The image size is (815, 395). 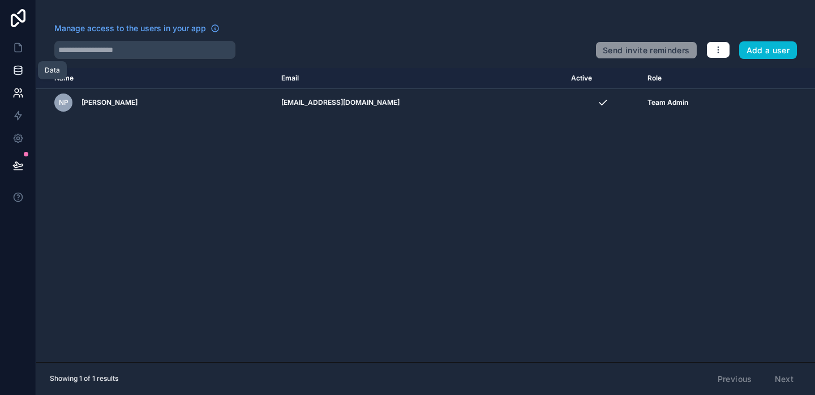 What do you see at coordinates (700, 78) in the screenshot?
I see `th: Role` at bounding box center [700, 78].